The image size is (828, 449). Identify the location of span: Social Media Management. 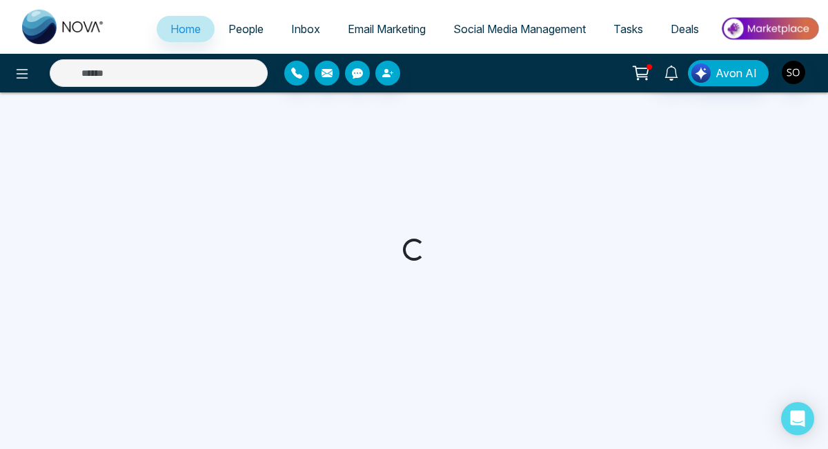
(519, 29).